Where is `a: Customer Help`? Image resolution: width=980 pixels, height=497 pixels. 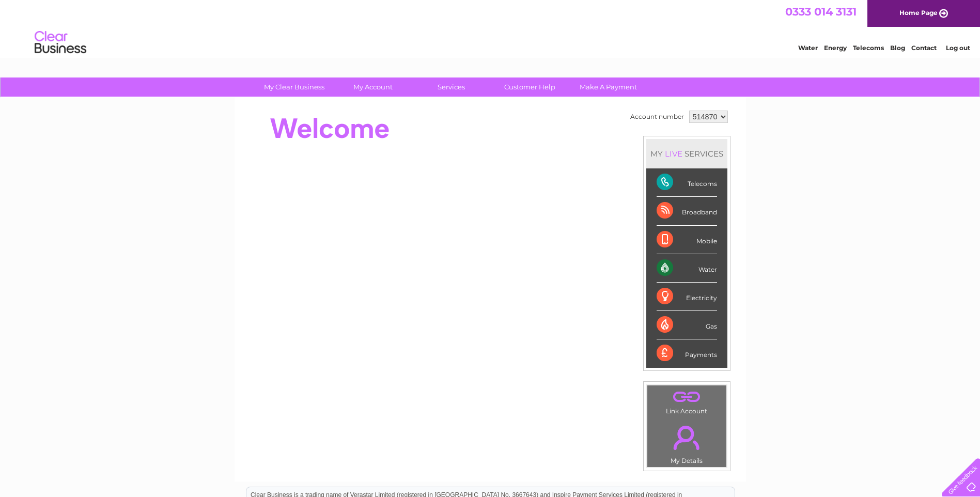 a: Customer Help is located at coordinates (530, 87).